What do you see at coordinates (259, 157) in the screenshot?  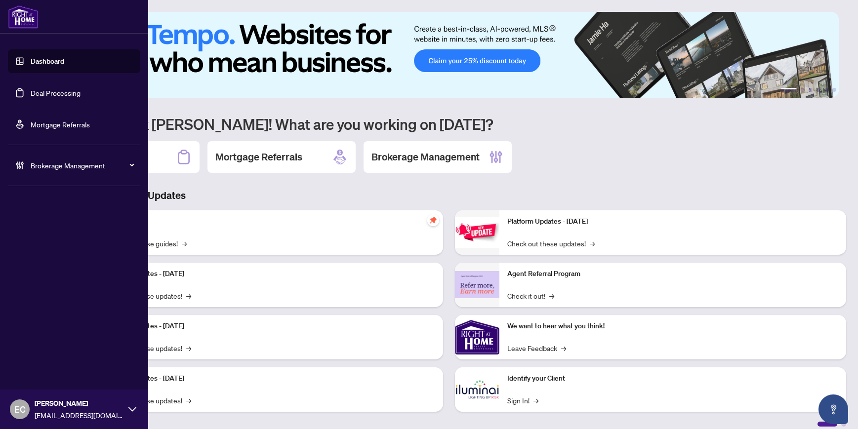 I see `h2: Mortgage Referrals` at bounding box center [259, 157].